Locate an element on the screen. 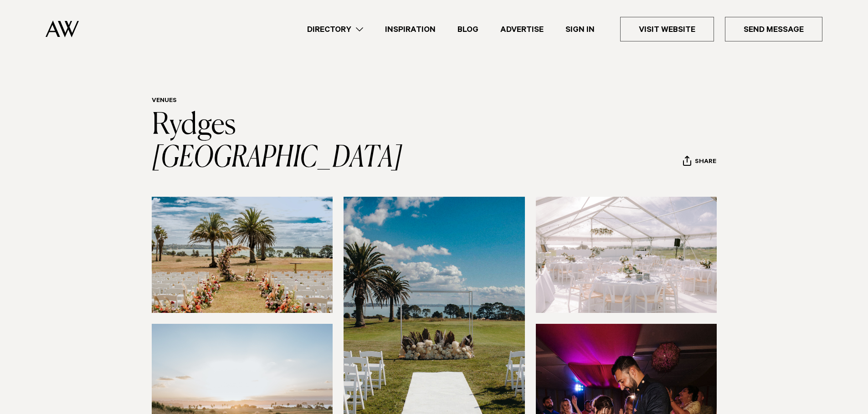 This screenshot has width=868, height=414. img: Outdoor wedding ceremony overlooking the ocean is located at coordinates (242, 254).